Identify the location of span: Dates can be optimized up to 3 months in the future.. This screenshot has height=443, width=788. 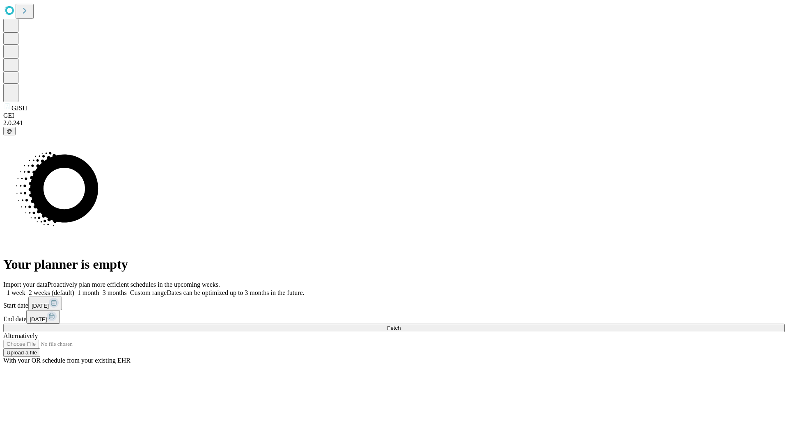
(235, 293).